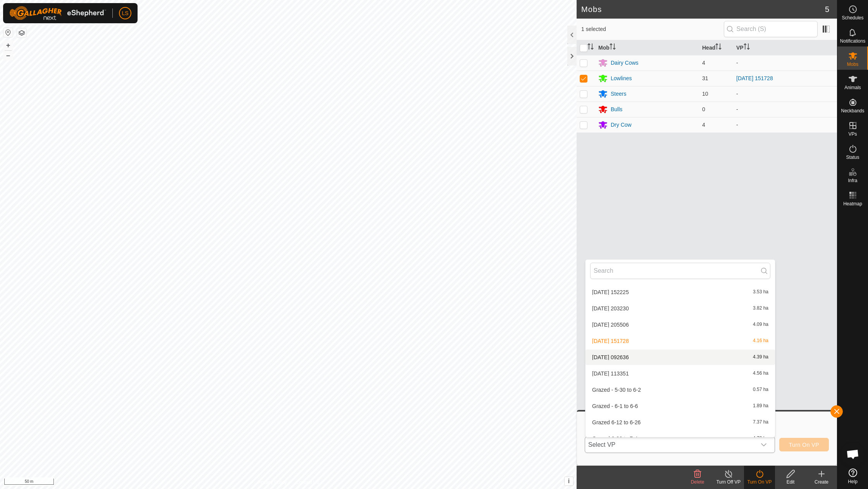  I want to click on li: 2025-08-30 203230, so click(680, 308).